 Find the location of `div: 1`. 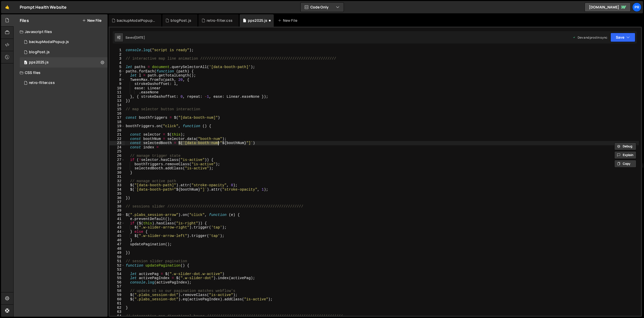

div: 1 is located at coordinates (117, 50).